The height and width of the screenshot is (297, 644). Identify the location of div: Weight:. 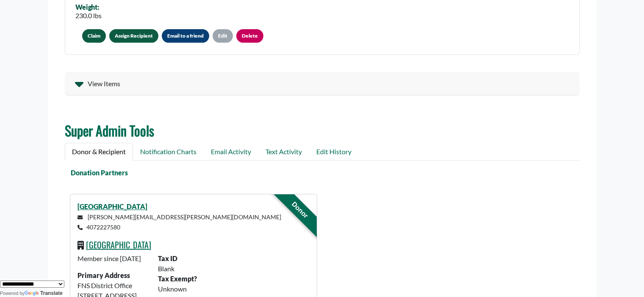
(88, 7).